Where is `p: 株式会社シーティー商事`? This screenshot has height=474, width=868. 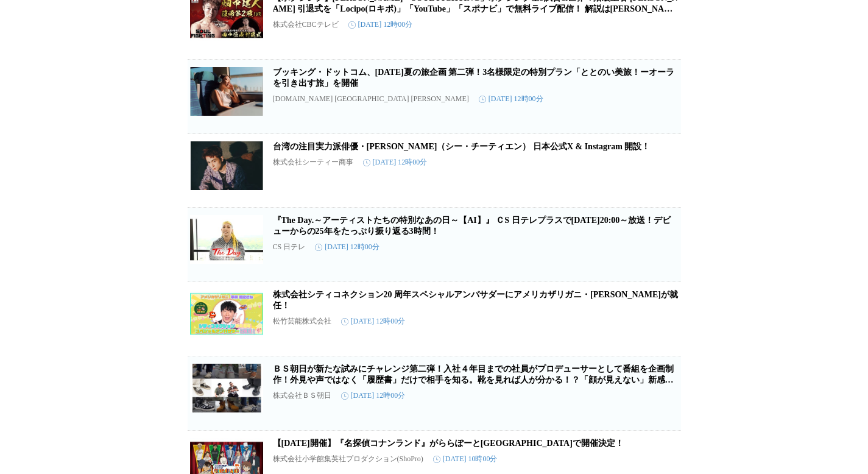
p: 株式会社シーティー商事 is located at coordinates (313, 162).